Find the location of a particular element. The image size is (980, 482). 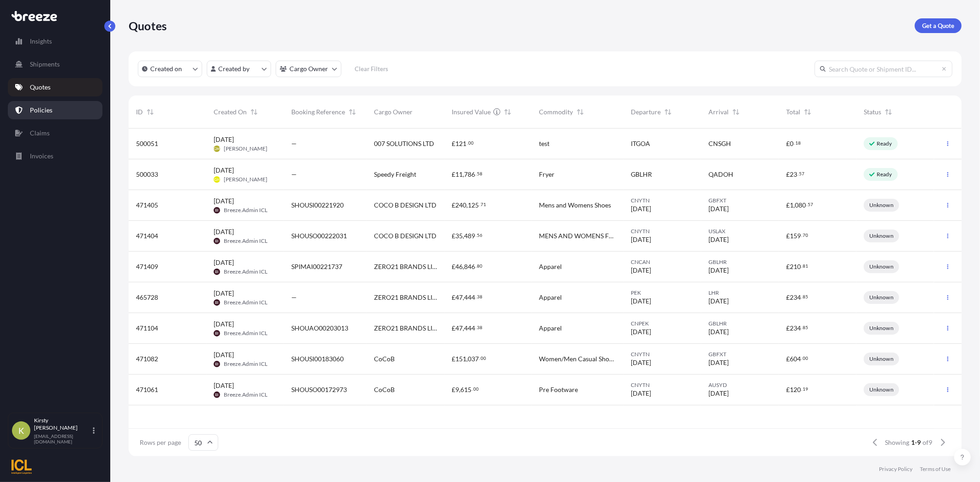

span: LHR is located at coordinates (739, 293).